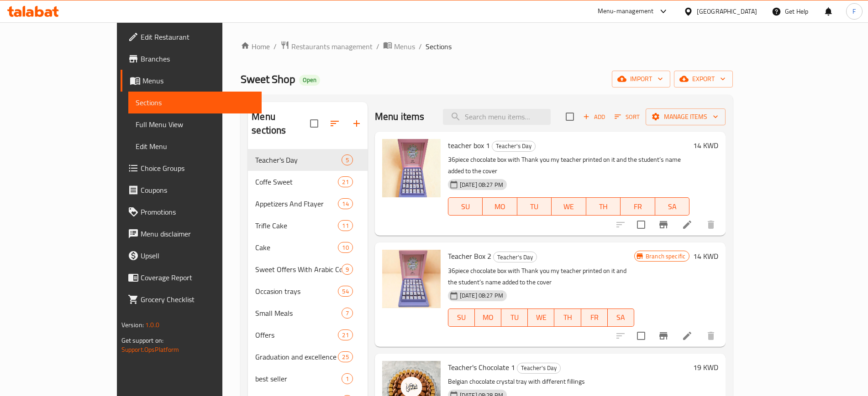  I want to click on span: Restaurants management, so click(332, 47).